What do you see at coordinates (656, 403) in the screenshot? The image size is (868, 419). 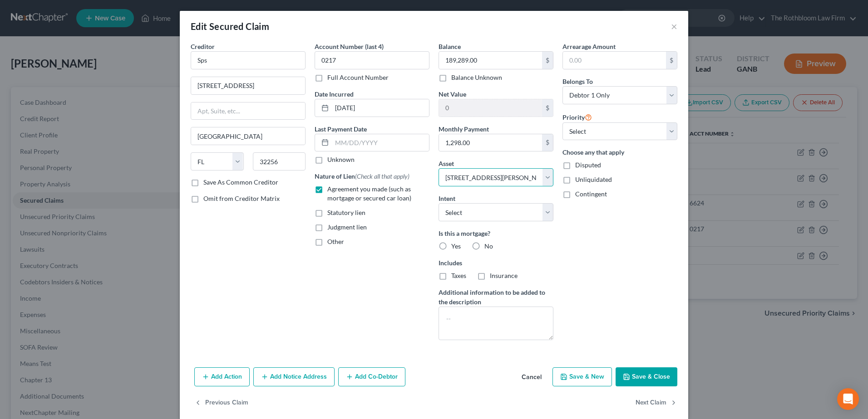 I see `button: Next Claim` at bounding box center [656, 403].